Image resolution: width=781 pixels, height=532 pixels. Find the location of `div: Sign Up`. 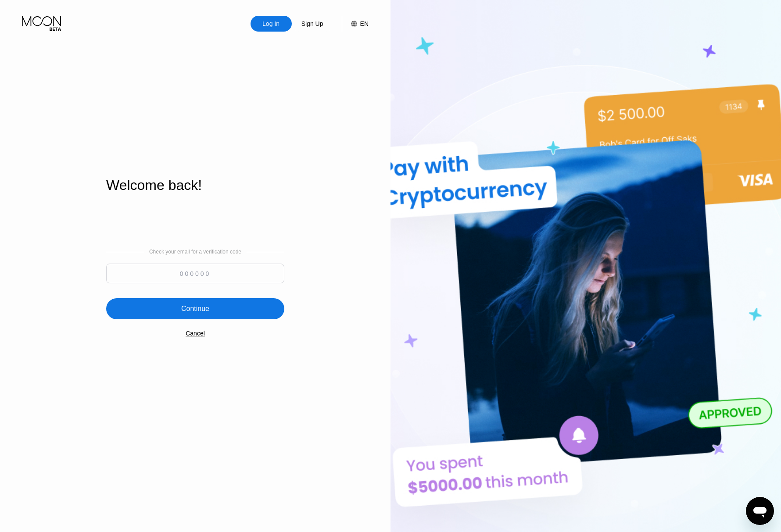

div: Sign Up is located at coordinates (312, 23).